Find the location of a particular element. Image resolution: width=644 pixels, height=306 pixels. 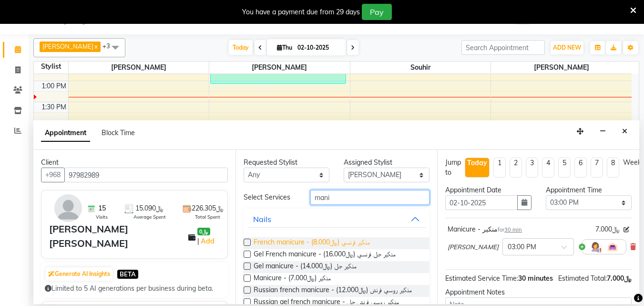

li: 3 is located at coordinates (532, 167).